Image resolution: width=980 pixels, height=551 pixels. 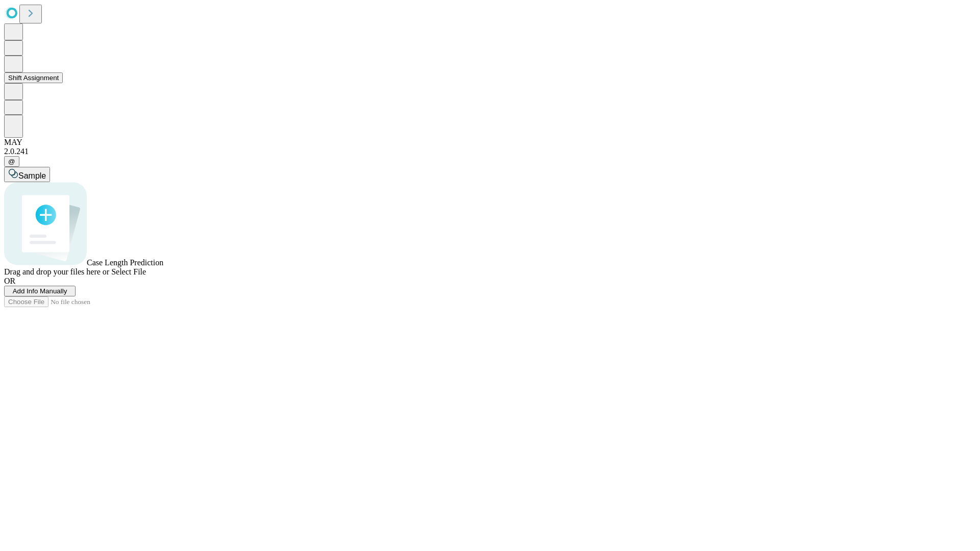 What do you see at coordinates (125, 262) in the screenshot?
I see `span: Case Length Prediction` at bounding box center [125, 262].